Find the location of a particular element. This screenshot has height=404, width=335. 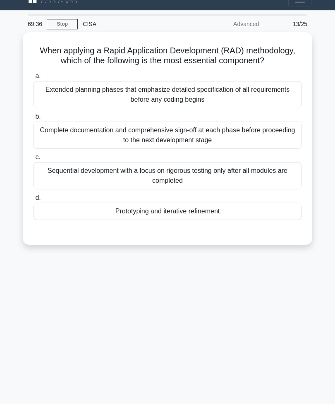

h5: When applying a Rapid Application Development (RAD) methodology, which of the following is the mo... is located at coordinates (167, 56).